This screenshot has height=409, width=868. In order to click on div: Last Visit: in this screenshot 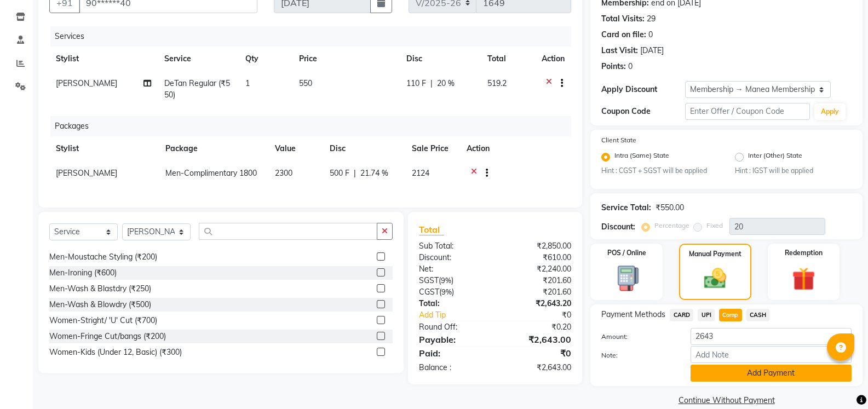, I will do `click(619, 50)`.